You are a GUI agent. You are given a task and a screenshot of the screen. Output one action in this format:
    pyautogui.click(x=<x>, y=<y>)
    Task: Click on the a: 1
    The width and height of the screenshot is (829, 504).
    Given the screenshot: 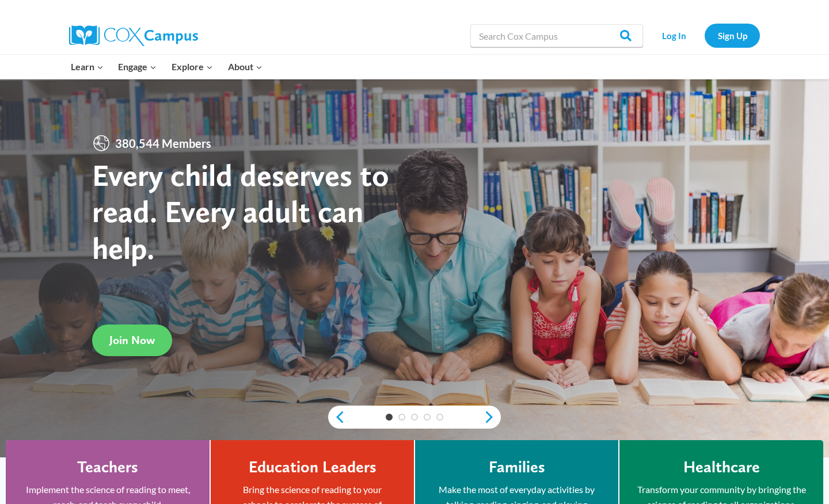 What is the action you would take?
    pyautogui.click(x=389, y=417)
    